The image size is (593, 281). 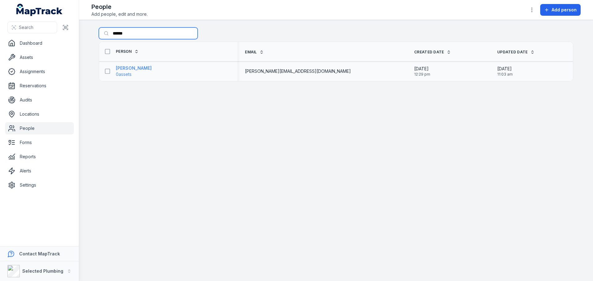 I want to click on h2: People, so click(x=119, y=7).